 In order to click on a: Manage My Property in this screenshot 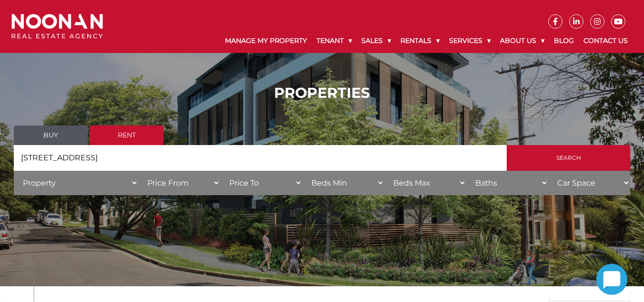, I will do `click(266, 41)`.